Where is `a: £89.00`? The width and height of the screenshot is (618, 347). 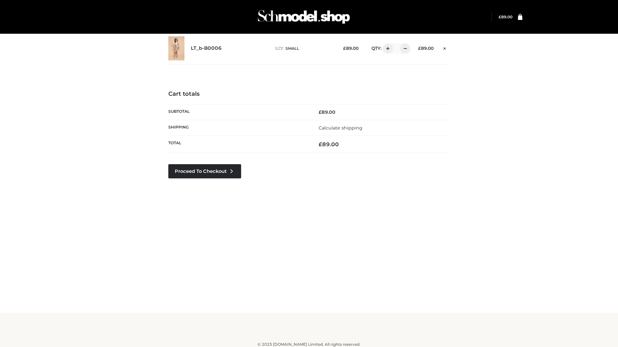 a: £89.00 is located at coordinates (505, 17).